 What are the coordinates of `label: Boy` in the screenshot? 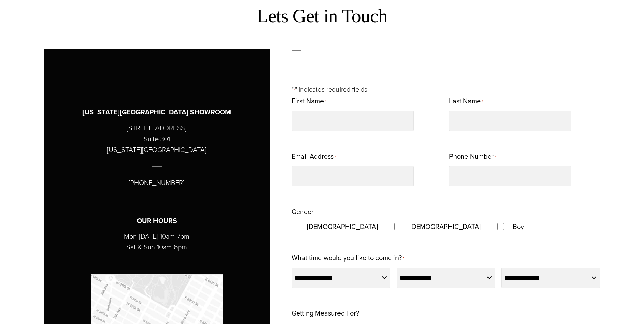 It's located at (518, 227).